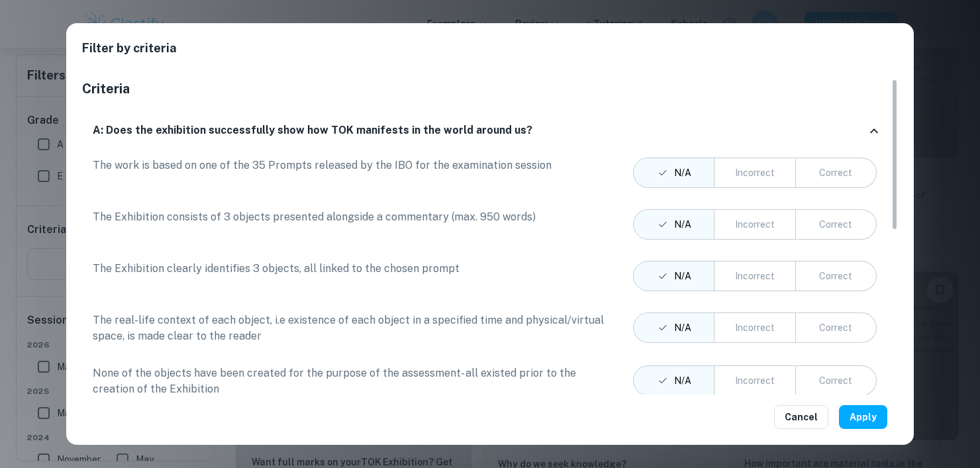  Describe the element at coordinates (349, 268) in the screenshot. I see `p: The Exhibition clearly identifies 3 objects, all linked to the chosen prompt` at that location.